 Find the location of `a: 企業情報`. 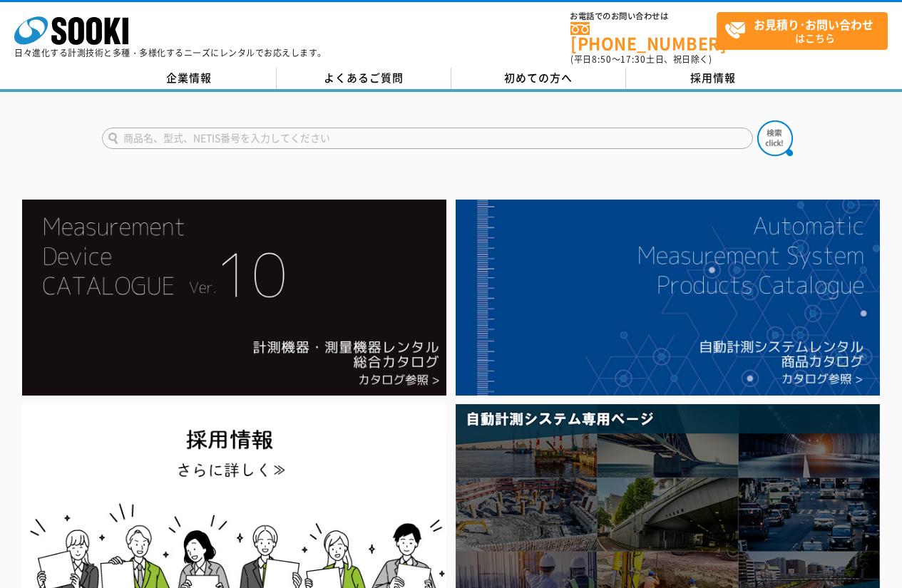

a: 企業情報 is located at coordinates (188, 79).